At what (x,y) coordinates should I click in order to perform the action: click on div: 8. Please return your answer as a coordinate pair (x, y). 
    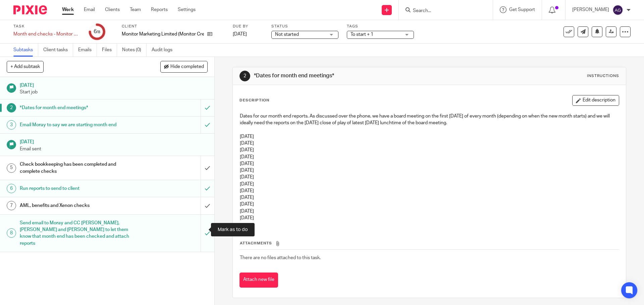
    Looking at the image, I should click on (12, 233).